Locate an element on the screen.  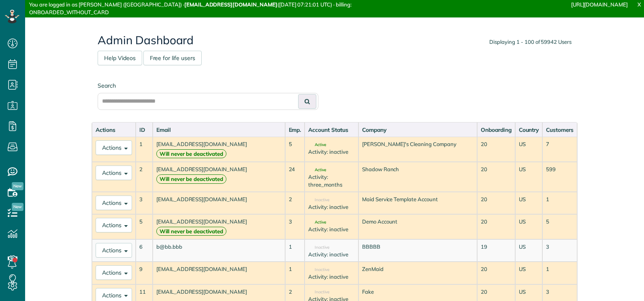
td: 9 is located at coordinates (144, 272).